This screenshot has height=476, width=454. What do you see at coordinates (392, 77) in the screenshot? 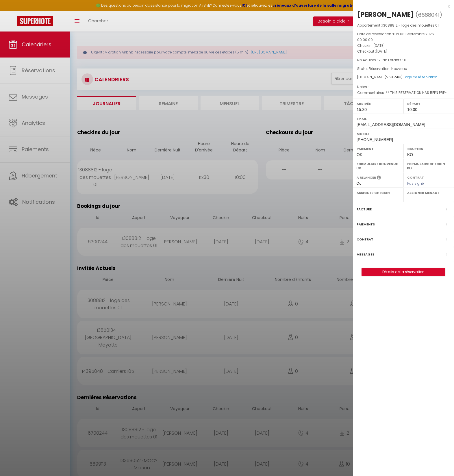
I see `span: 268.24` at bounding box center [392, 77].